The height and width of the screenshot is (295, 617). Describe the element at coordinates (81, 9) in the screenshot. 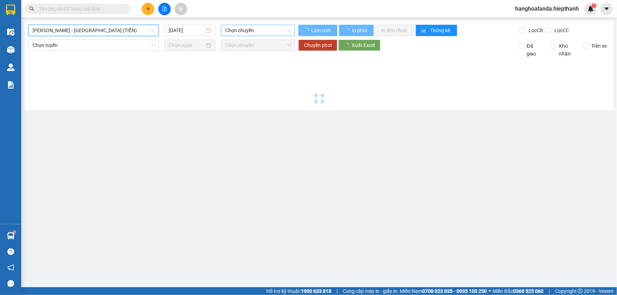

I see `input: Tìm tên, số ĐT hoặc mã đơn` at that location.